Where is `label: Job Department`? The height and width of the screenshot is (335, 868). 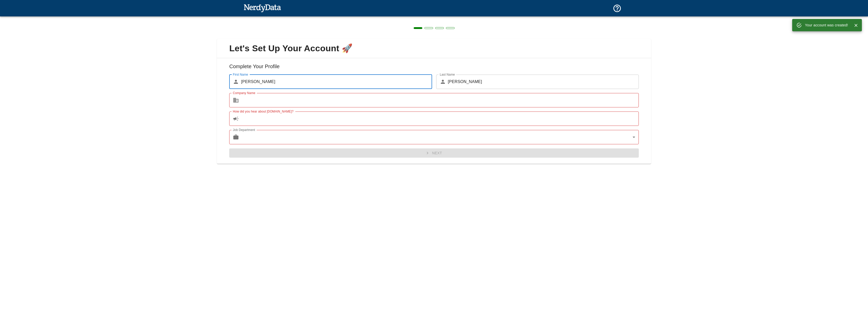
label: Job Department is located at coordinates (244, 130).